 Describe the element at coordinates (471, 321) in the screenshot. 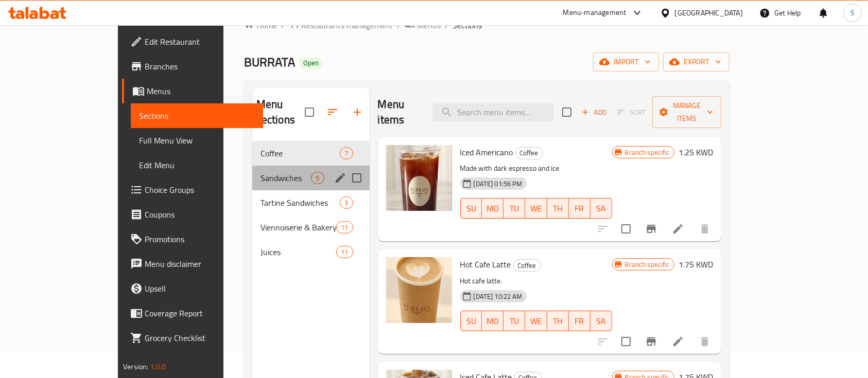

I see `button: SU` at that location.